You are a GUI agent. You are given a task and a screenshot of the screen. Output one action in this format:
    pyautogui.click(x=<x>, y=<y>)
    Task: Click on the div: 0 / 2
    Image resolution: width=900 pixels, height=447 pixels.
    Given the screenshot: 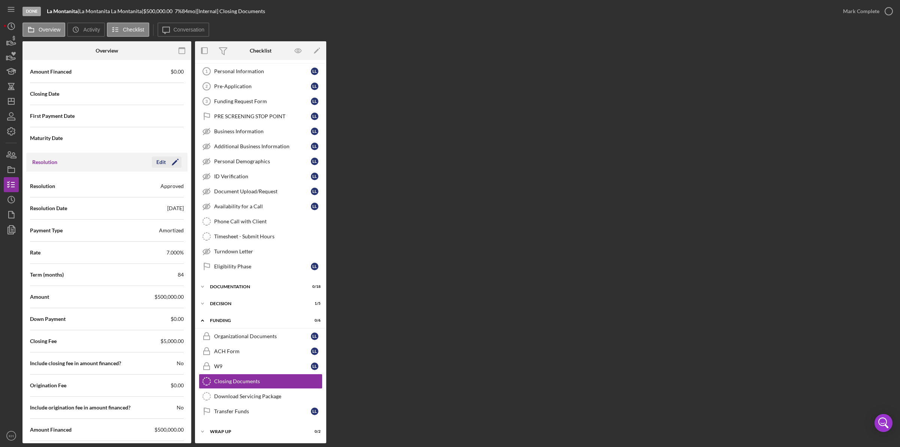 What is the action you would take?
    pyautogui.click(x=314, y=431)
    